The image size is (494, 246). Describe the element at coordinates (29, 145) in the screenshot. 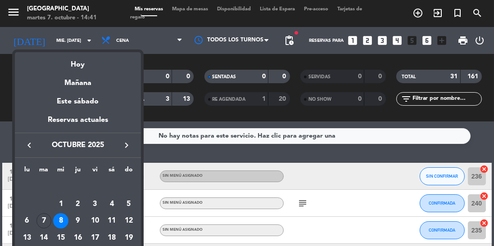

I see `i: keyboard_arrow_left` at that location.